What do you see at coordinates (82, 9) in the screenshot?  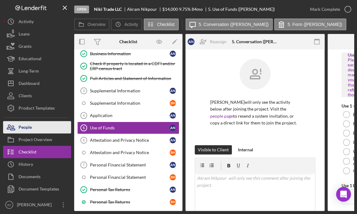 I see `div: Open` at bounding box center [82, 9].